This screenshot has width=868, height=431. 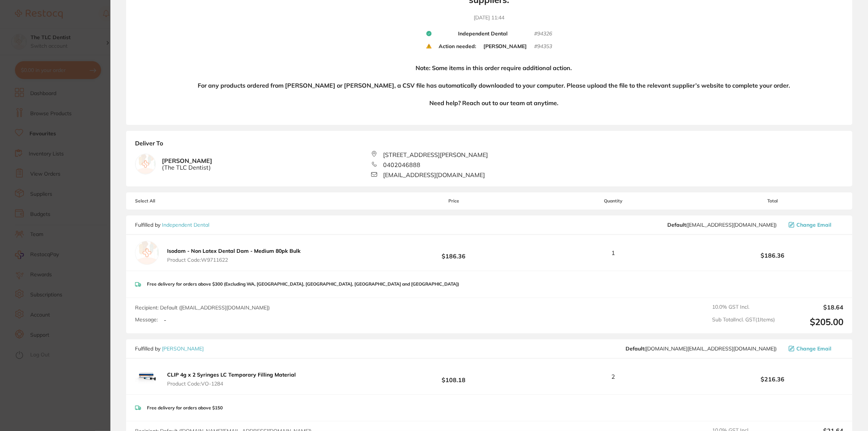 I want to click on span: Total, so click(x=772, y=201).